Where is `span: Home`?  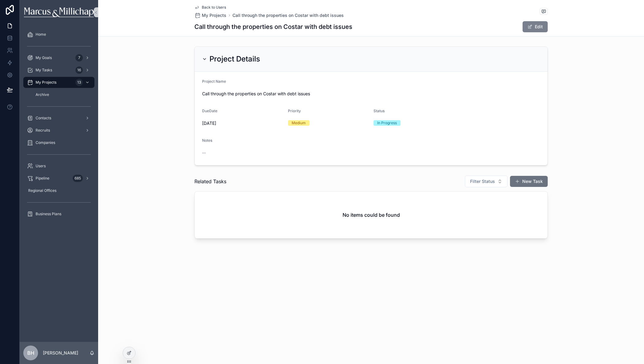
span: Home is located at coordinates (41, 34).